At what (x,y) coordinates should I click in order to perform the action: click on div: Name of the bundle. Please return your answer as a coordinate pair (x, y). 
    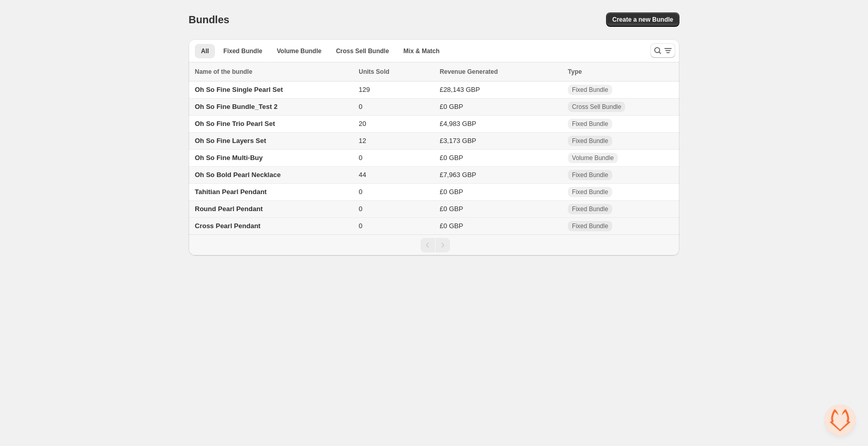
    Looking at the image, I should click on (273, 71).